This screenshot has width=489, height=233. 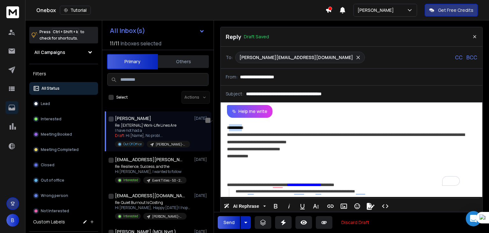 I want to click on p: Out of office, so click(x=53, y=180).